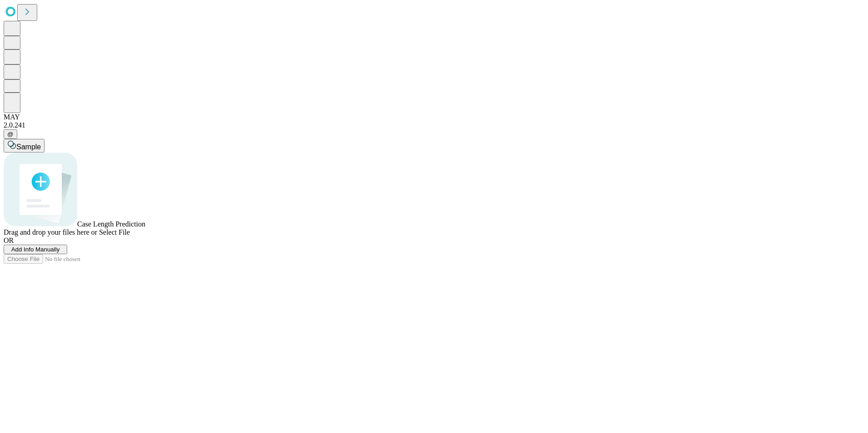 The height and width of the screenshot is (433, 868). What do you see at coordinates (29, 147) in the screenshot?
I see `span: Sample` at bounding box center [29, 147].